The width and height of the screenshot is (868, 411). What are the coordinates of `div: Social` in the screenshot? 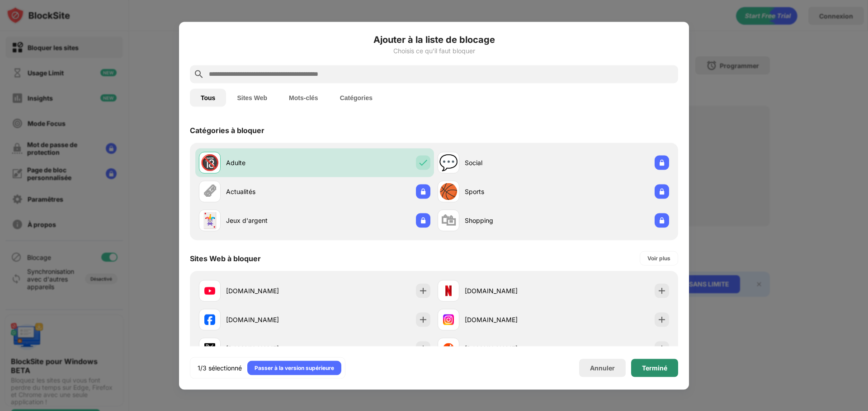 It's located at (509, 162).